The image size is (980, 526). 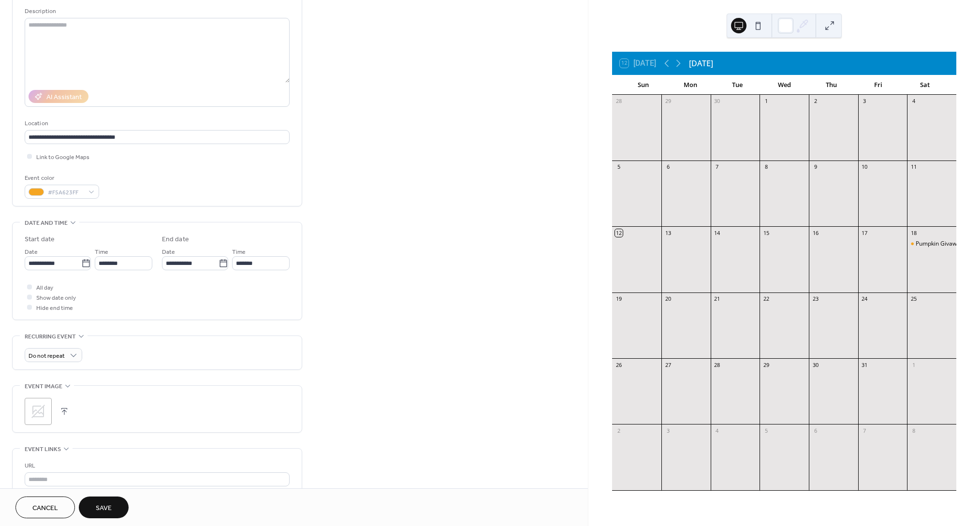 I want to click on div: Sat, so click(x=925, y=85).